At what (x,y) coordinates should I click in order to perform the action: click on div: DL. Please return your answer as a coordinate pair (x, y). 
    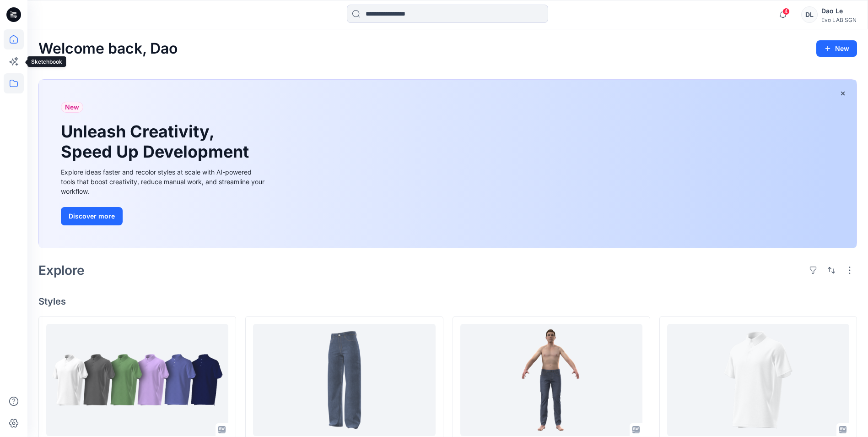
    Looking at the image, I should click on (810, 15).